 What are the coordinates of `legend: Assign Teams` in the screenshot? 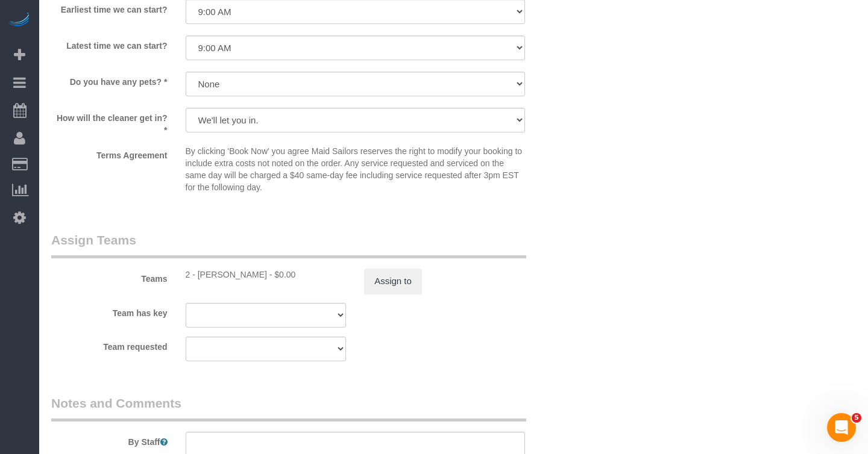 It's located at (289, 245).